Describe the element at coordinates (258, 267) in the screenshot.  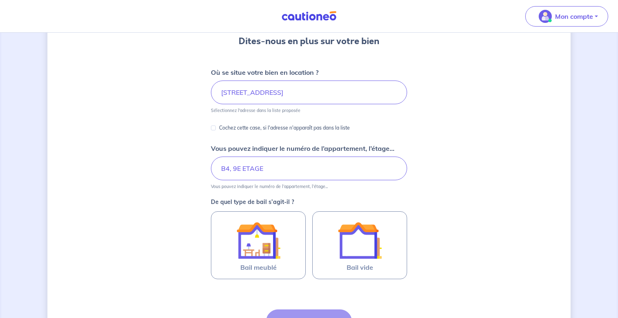
I see `span: Bail meublé` at that location.